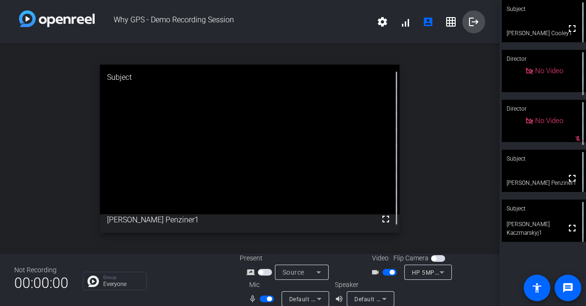  I want to click on mat-icon: mic_none, so click(254, 299).